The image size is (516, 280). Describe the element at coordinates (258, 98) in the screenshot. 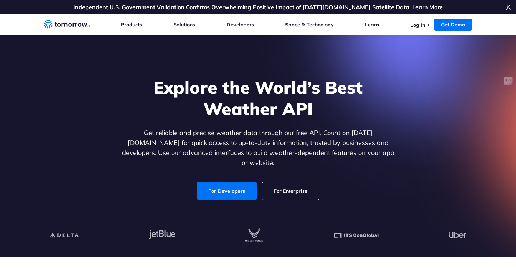

I see `h1: Explore the World’s Best Weather API` at that location.